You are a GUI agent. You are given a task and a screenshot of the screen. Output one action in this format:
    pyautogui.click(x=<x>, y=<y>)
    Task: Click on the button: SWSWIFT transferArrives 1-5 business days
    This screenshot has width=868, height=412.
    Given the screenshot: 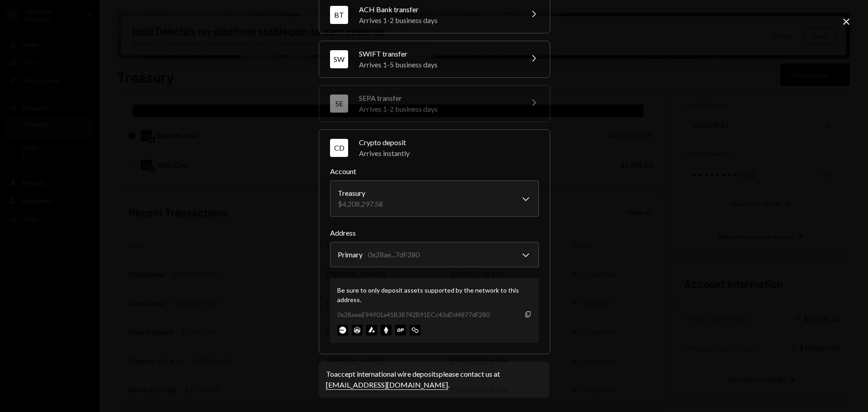 What is the action you would take?
    pyautogui.click(x=435, y=59)
    